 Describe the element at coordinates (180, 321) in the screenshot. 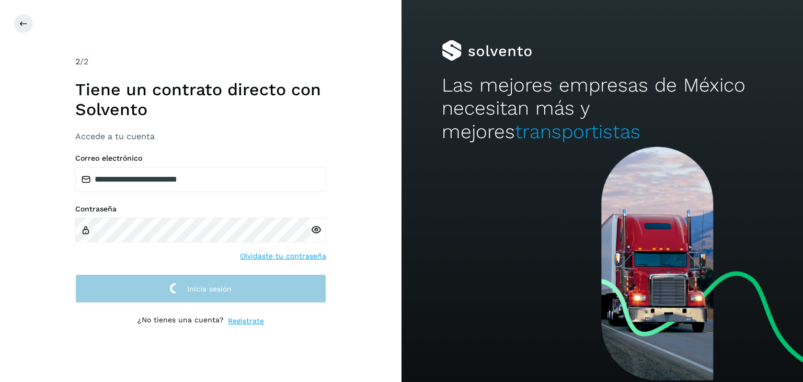

I see `p: ¿No tienes una cuenta?` at that location.